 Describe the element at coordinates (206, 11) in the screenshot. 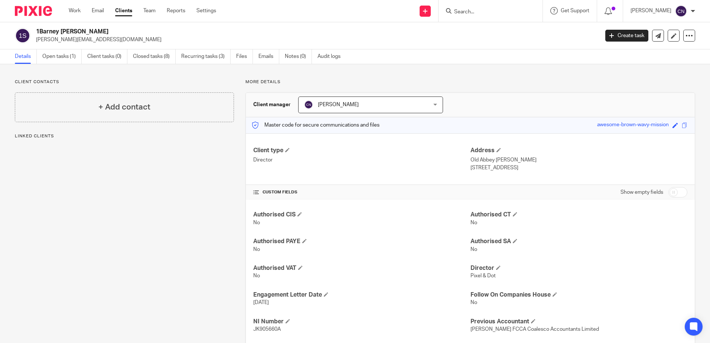

I see `a: Settings` at that location.